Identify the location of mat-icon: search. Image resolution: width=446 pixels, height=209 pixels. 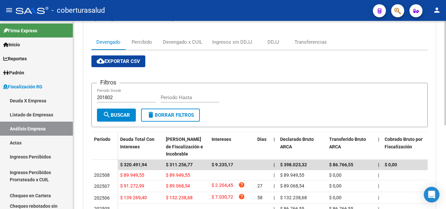
(107, 115).